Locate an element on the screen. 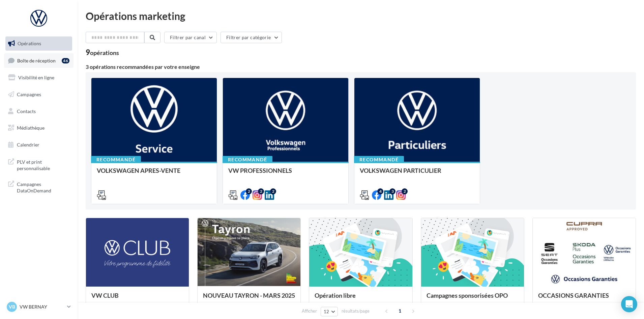  span: OCCASIONS GARANTIES is located at coordinates (573, 295).